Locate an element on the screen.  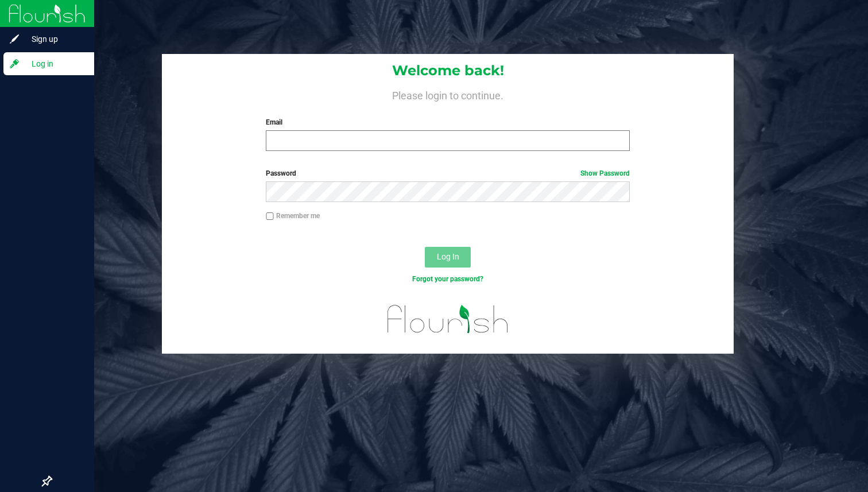
inline-svg: Sign up is located at coordinates (15, 39).